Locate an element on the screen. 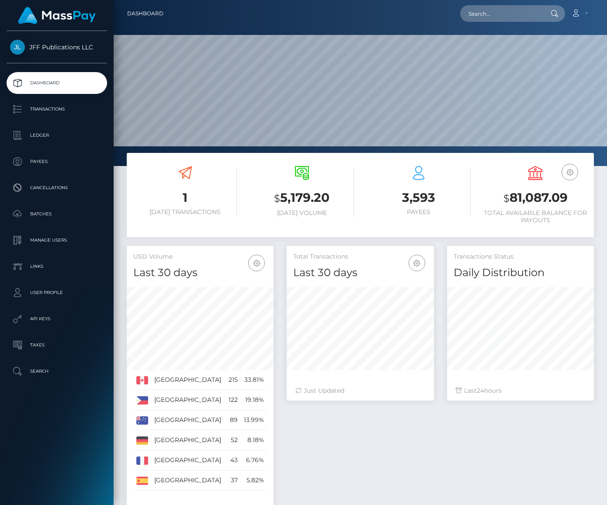  p: API Keys is located at coordinates (57, 319).